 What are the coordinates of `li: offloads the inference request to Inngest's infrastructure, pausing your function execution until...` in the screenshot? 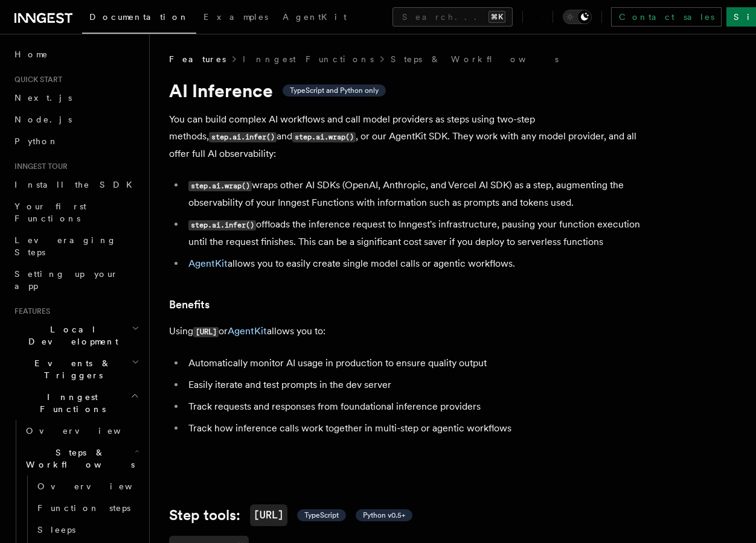 It's located at (418, 233).